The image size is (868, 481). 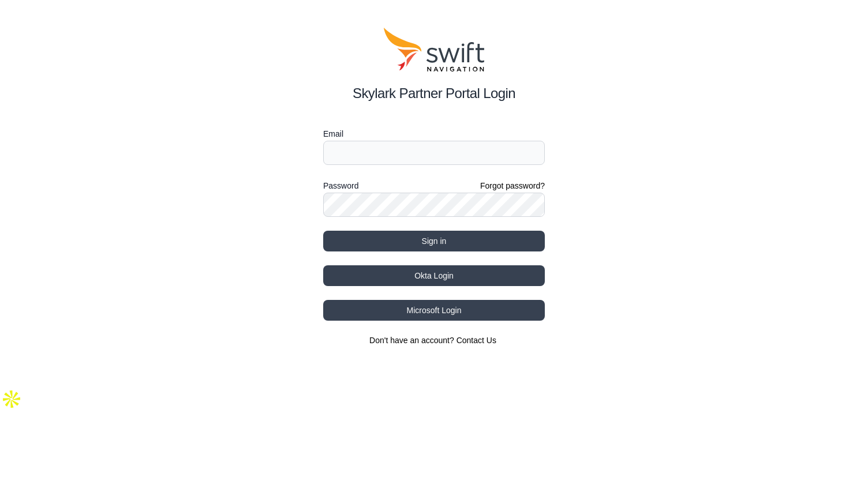 I want to click on label: Password, so click(x=340, y=186).